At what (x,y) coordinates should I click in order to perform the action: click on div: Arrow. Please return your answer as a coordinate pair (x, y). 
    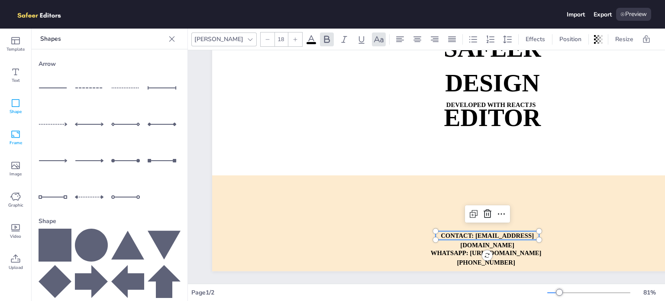
    Looking at the image, I should click on (109, 64).